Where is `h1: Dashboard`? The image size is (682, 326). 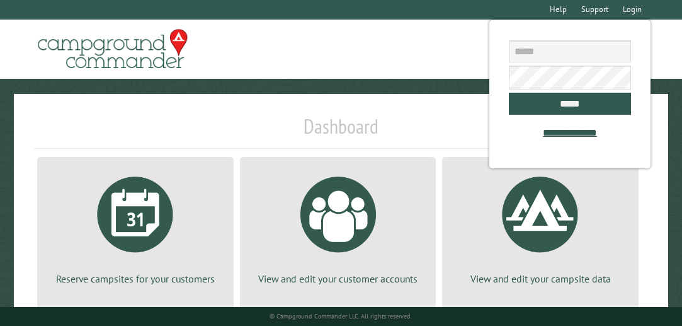 h1: Dashboard is located at coordinates (341, 131).